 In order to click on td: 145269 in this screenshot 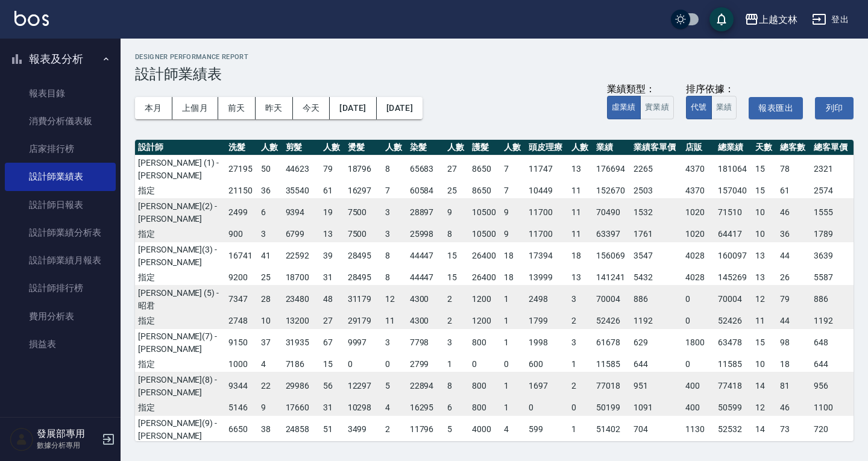, I will do `click(733, 278)`.